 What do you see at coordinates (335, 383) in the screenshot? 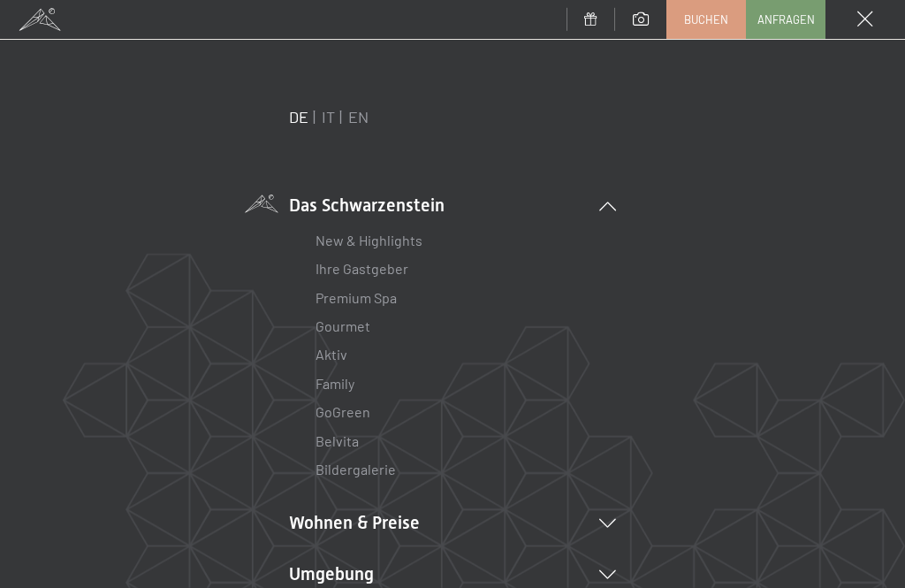
I see `a: Family` at bounding box center [335, 383].